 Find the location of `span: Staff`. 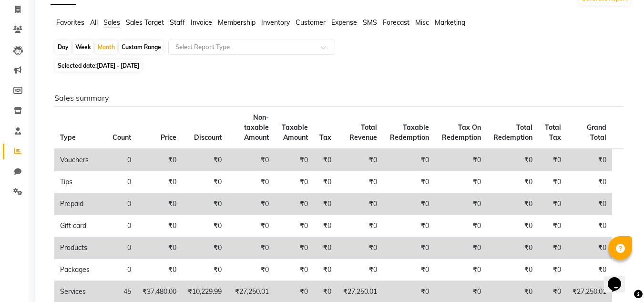

span: Staff is located at coordinates (177, 22).